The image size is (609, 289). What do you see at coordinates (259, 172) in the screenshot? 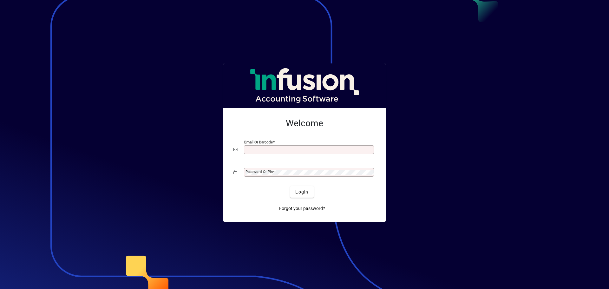
I see `mat-label: Password or Pin` at bounding box center [259, 172].